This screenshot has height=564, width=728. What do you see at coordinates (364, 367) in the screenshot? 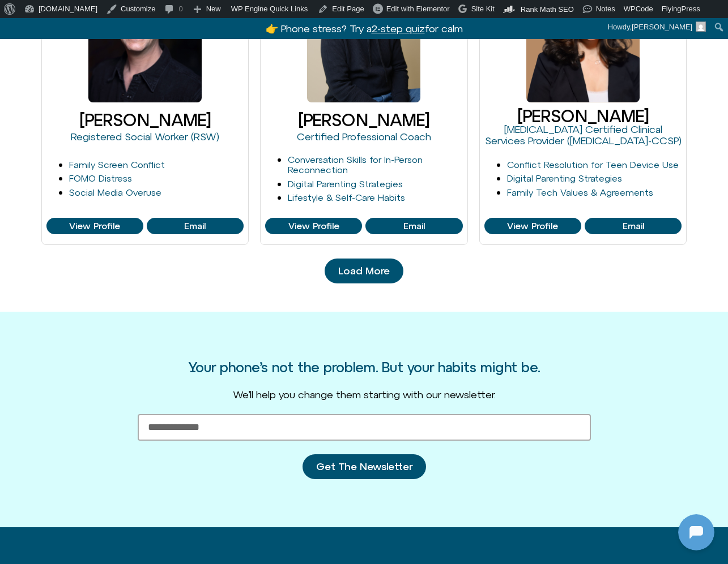
I see `h3: Your phone’s not the problem. But your habits might be.` at bounding box center [364, 367].